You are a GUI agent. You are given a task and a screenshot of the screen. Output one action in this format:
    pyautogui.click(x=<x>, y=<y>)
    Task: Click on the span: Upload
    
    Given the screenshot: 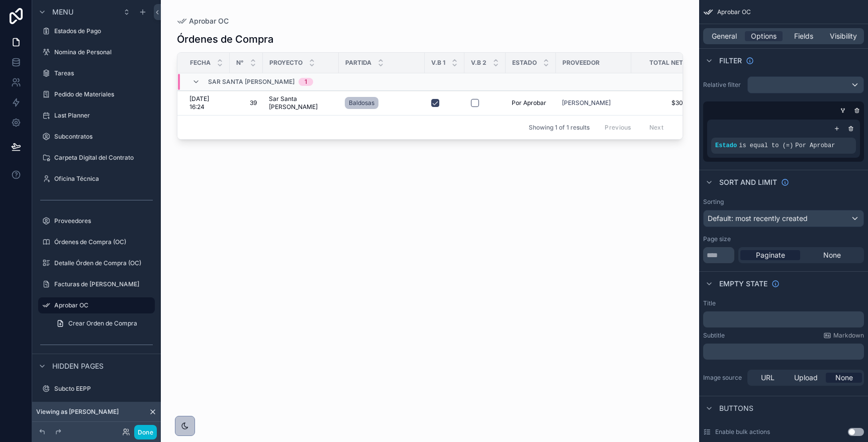 What is the action you would take?
    pyautogui.click(x=805, y=378)
    